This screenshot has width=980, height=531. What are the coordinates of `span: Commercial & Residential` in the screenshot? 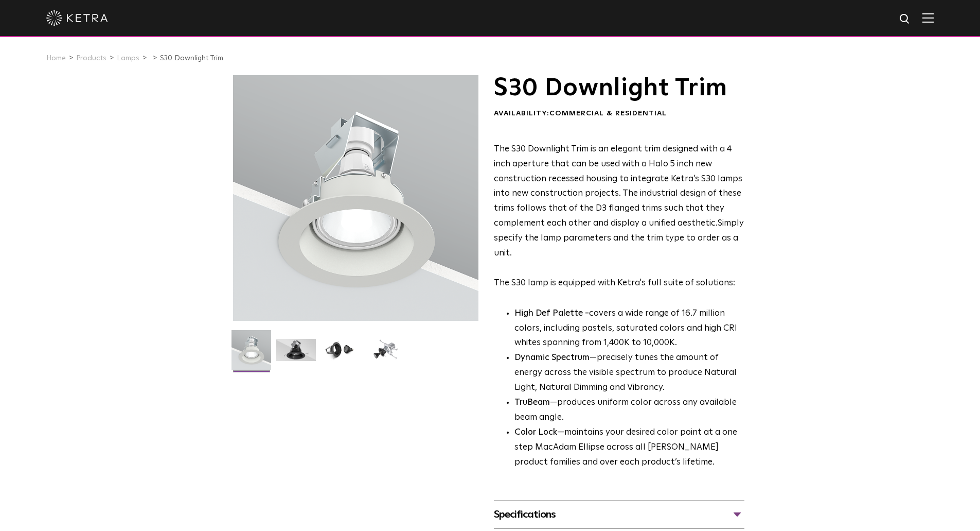 It's located at (608, 113).